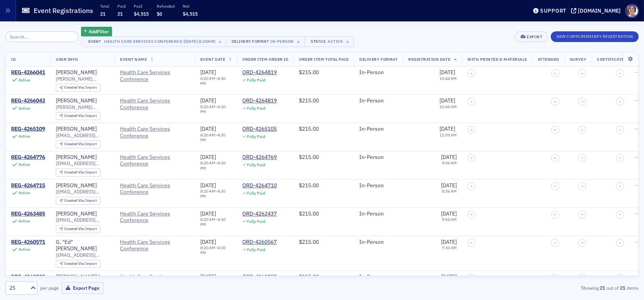 The width and height of the screenshot is (644, 300). Describe the element at coordinates (260, 73) in the screenshot. I see `div: ORD-4264819` at that location.